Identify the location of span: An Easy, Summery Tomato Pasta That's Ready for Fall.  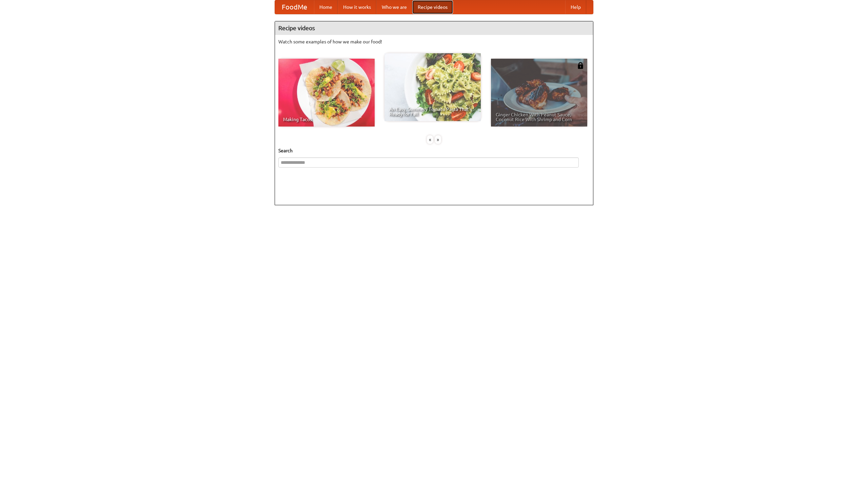
(433, 112).